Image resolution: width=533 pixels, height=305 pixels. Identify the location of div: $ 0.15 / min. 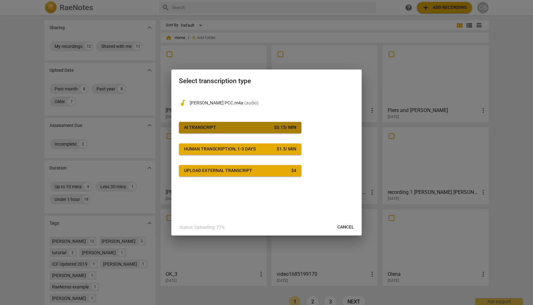
(285, 128).